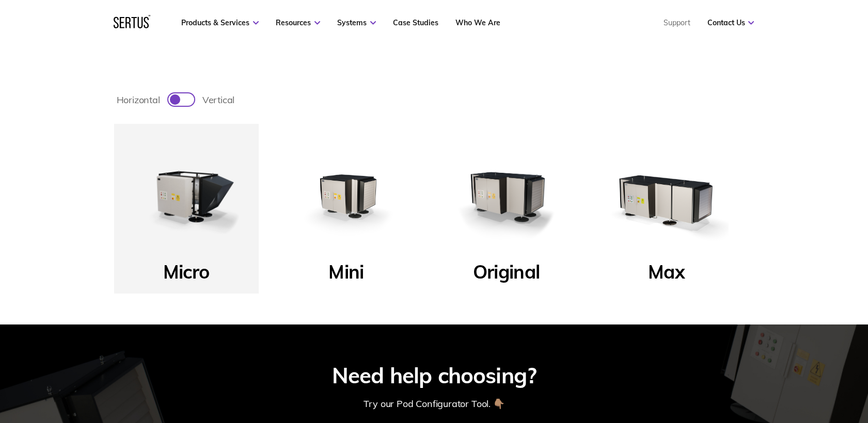 This screenshot has height=423, width=868. Describe the element at coordinates (434, 376) in the screenshot. I see `div: Need help choosing?` at that location.